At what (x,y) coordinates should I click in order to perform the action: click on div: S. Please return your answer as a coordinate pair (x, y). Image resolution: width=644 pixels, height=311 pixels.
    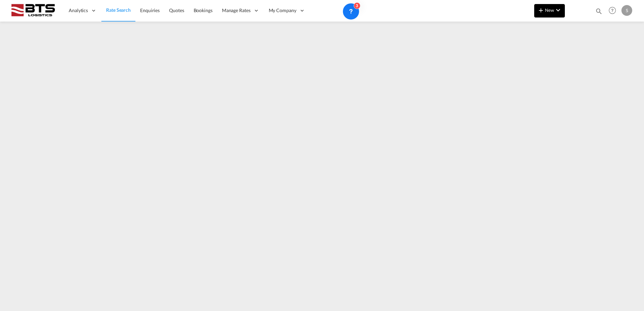
    Looking at the image, I should click on (626, 10).